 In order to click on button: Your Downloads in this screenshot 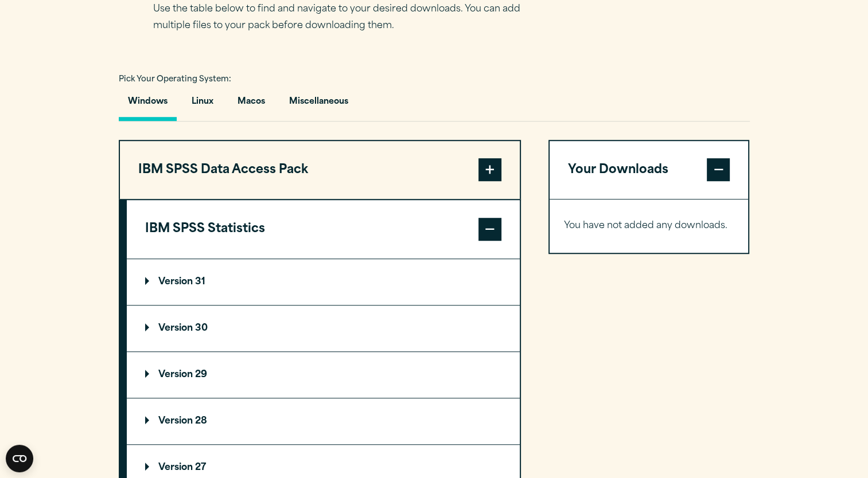, I will do `click(649, 170)`.